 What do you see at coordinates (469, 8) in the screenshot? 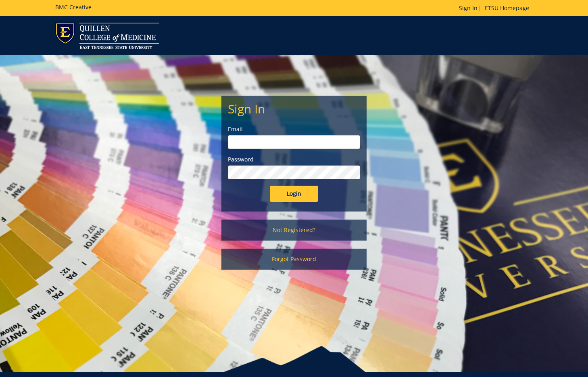
I see `a: Sign In` at bounding box center [469, 8].